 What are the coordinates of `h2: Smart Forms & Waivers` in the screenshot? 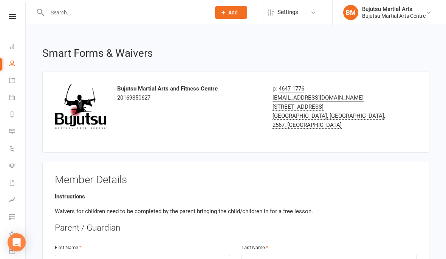 It's located at (236, 53).